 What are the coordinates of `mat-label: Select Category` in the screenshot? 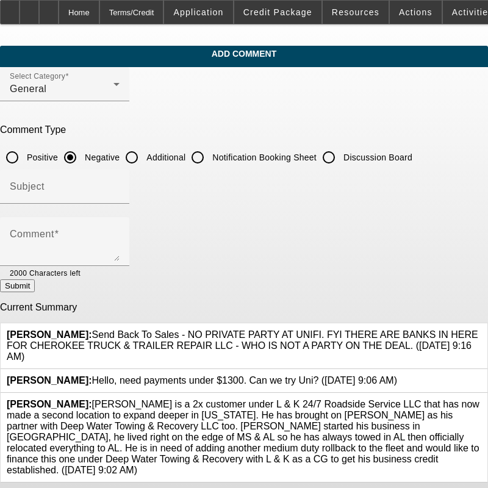 It's located at (37, 76).